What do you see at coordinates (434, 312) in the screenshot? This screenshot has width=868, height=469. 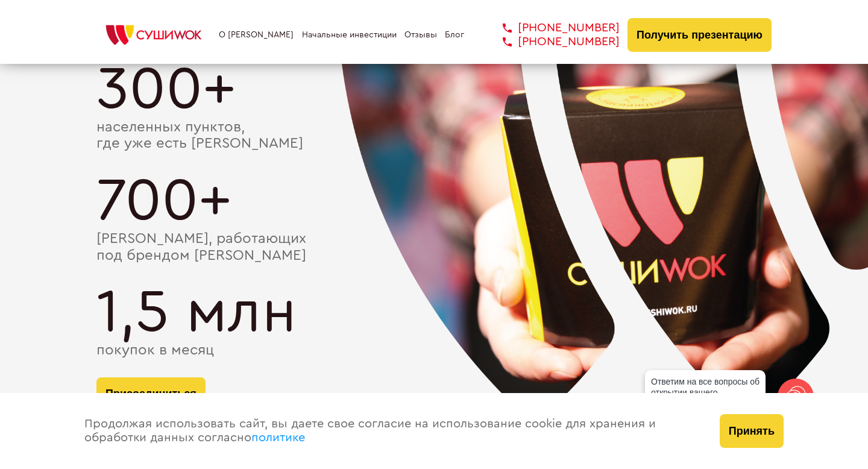 I see `div: 1,5 млн` at bounding box center [434, 312].